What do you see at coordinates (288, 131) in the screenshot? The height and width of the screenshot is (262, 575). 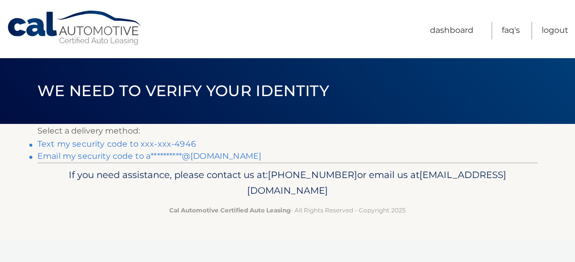 I see `p: Select a delivery method:` at bounding box center [288, 131].